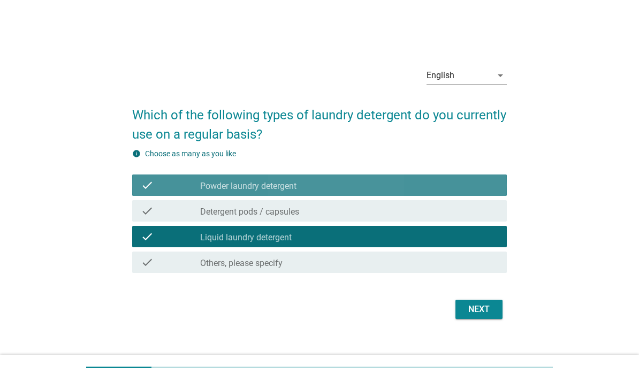  Describe the element at coordinates (479, 309) in the screenshot. I see `button: Next` at that location.